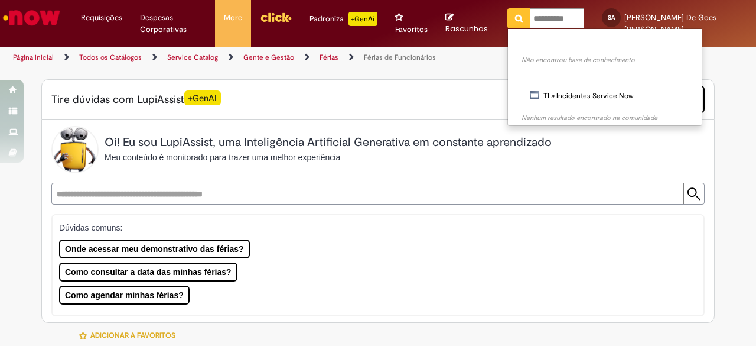 The image size is (756, 346). I want to click on button: Pesquisar, so click(519, 18).